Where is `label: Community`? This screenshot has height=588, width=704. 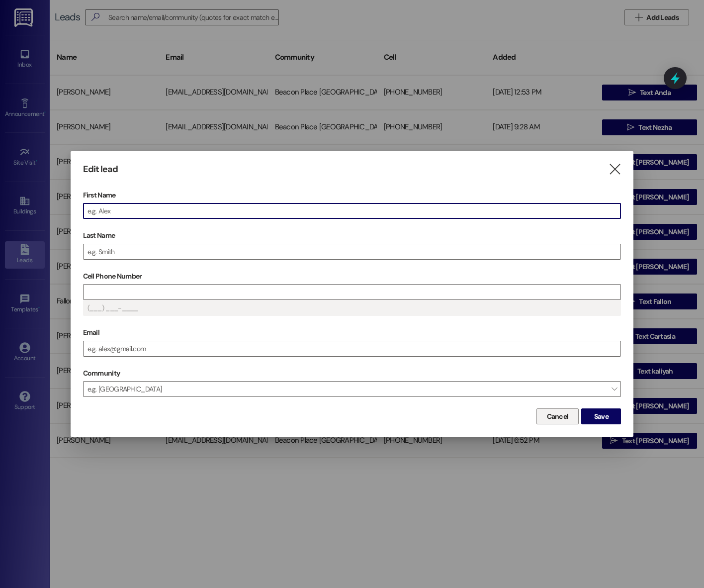 label: Community is located at coordinates (101, 373).